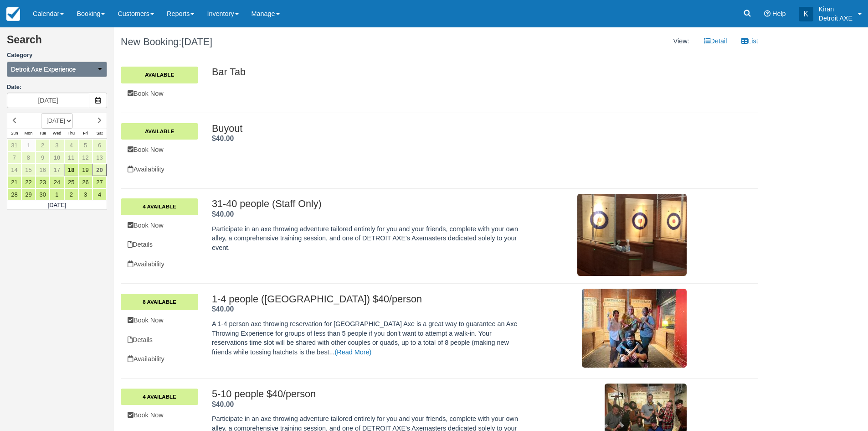 The height and width of the screenshot is (431, 868). Describe the element at coordinates (716, 41) in the screenshot. I see `a: Detail` at that location.